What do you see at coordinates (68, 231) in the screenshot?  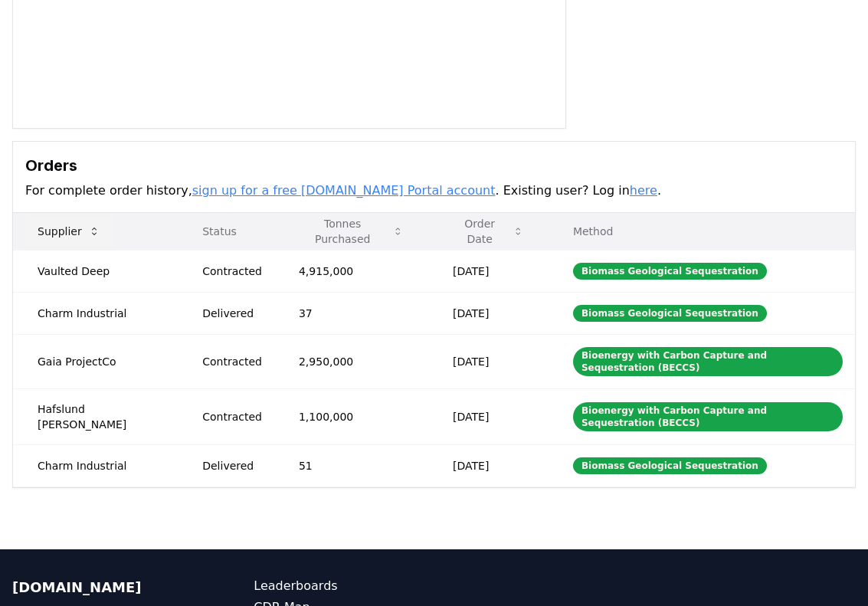 I see `button: Supplier` at bounding box center [68, 231].